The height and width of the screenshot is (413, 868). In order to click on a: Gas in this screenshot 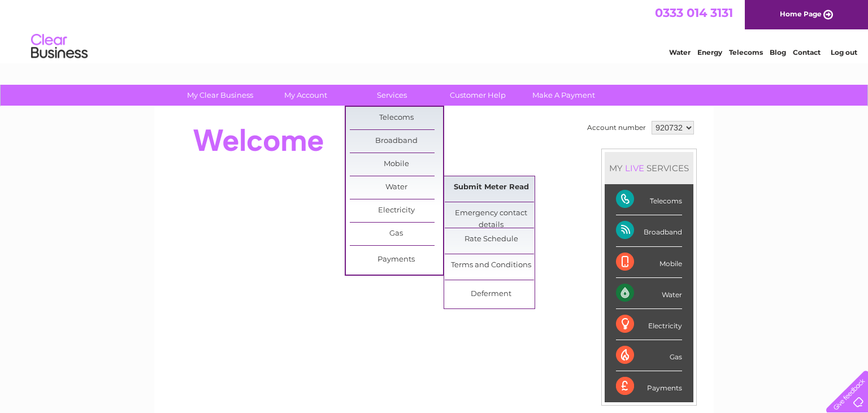, I will do `click(396, 234)`.